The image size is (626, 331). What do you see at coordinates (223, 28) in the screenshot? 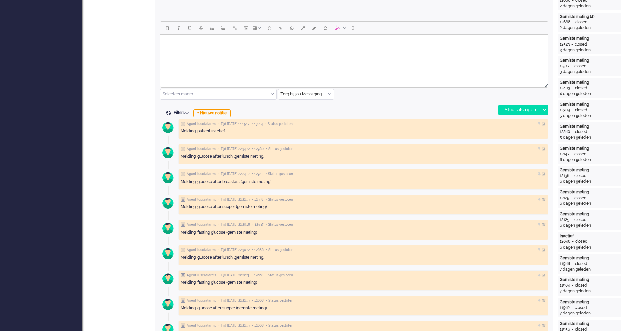
I see `button: Numbered list` at bounding box center [223, 28].